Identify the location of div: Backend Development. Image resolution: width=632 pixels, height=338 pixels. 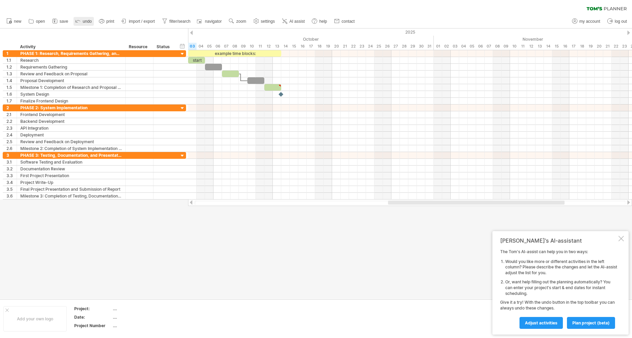
(71, 121).